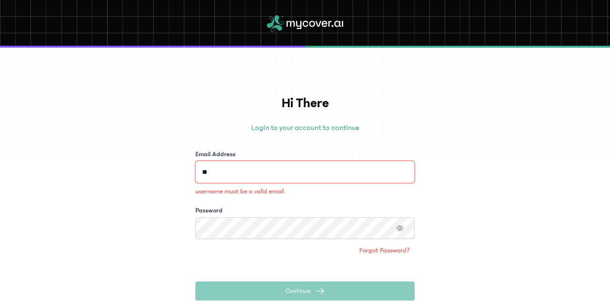  Describe the element at coordinates (305, 192) in the screenshot. I see `p: username must be a valid email` at that location.